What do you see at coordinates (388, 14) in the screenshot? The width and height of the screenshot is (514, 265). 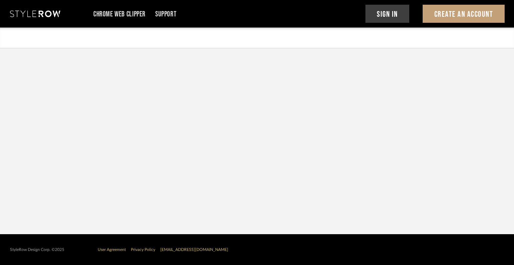 I see `button: Sign In` at bounding box center [388, 14].